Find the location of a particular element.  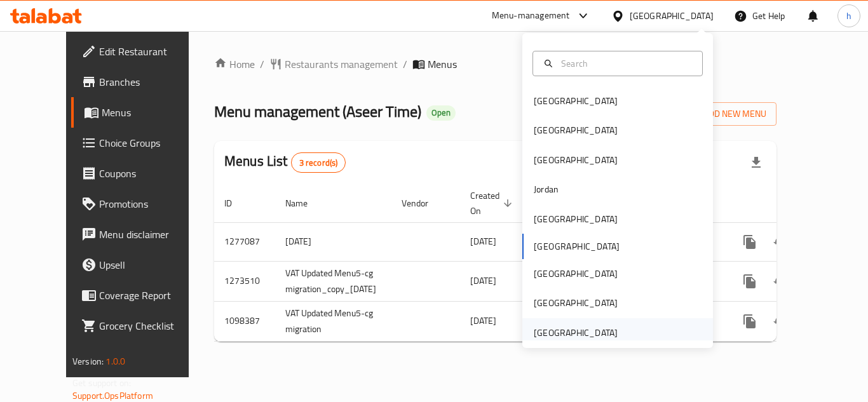

input: Search is located at coordinates (625, 63).